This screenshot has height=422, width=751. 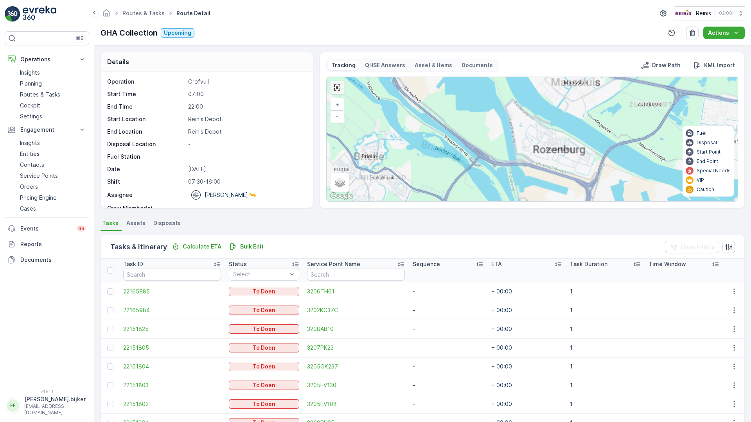 I want to click on a: 3208AB10, so click(x=356, y=329).